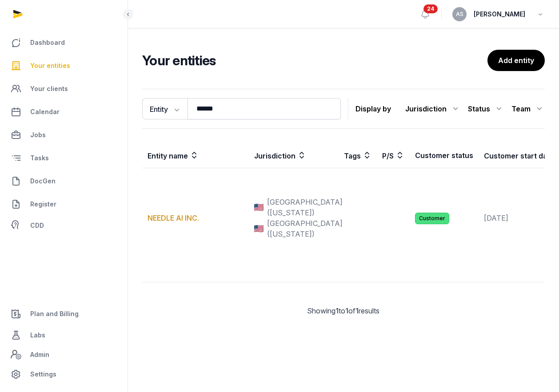  Describe the element at coordinates (64, 355) in the screenshot. I see `a: Admin` at that location.